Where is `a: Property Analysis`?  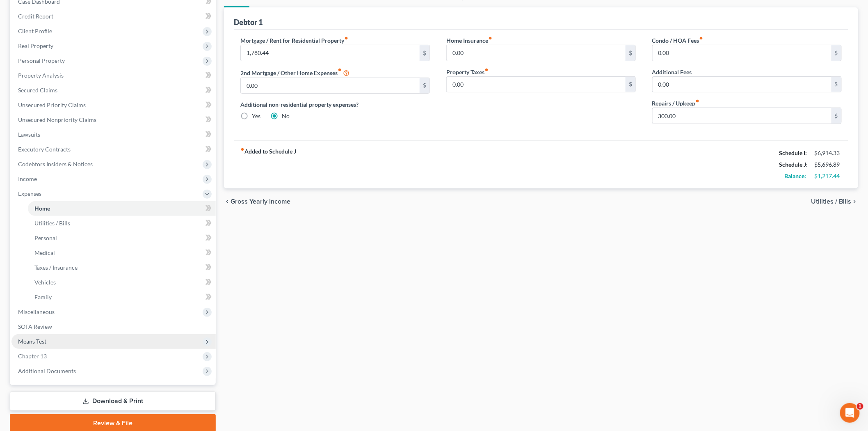
a: Property Analysis is located at coordinates (114, 75).